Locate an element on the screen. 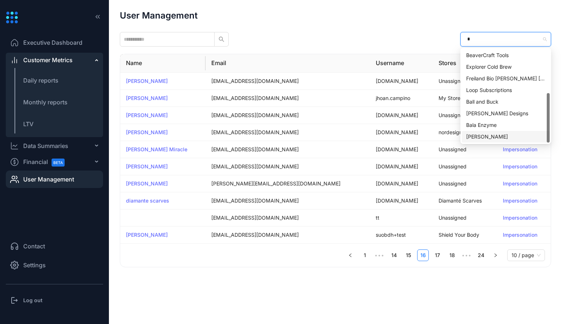  li: 17 is located at coordinates (438, 255).